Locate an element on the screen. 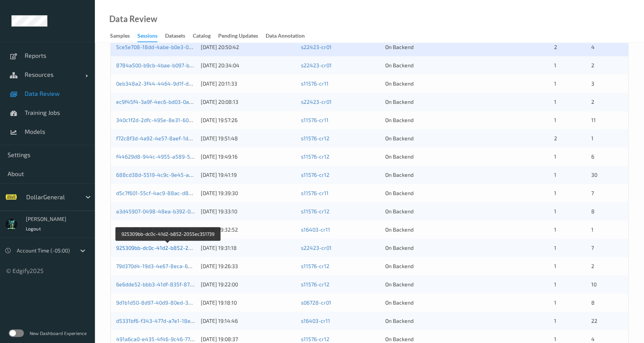 Image resolution: width=644 pixels, height=343 pixels. span: 10 is located at coordinates (594, 284).